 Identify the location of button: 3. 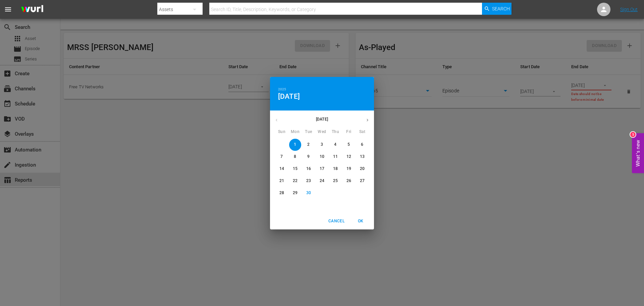
(322, 145).